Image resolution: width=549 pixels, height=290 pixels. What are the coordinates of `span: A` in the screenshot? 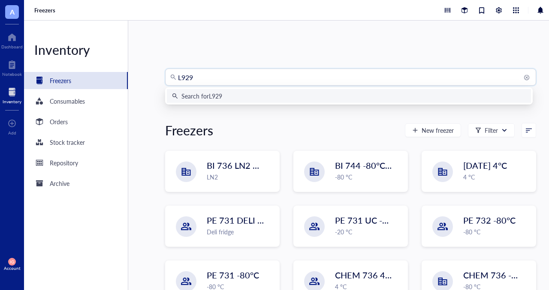 It's located at (12, 12).